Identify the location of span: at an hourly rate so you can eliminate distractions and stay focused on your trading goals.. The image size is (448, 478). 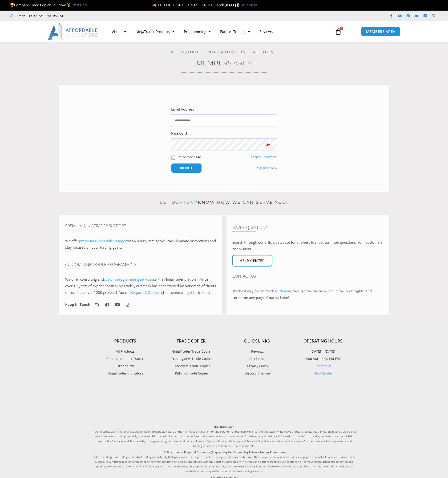
(141, 244).